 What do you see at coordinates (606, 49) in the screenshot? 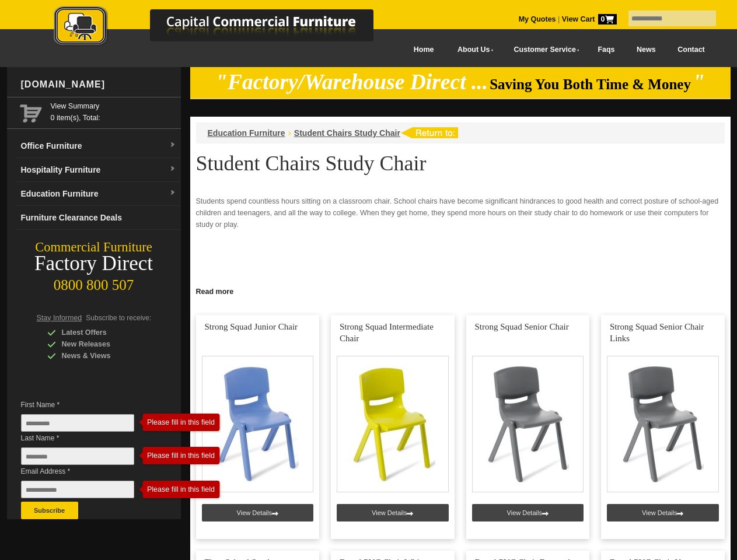
I see `a: Faqs` at bounding box center [606, 49].